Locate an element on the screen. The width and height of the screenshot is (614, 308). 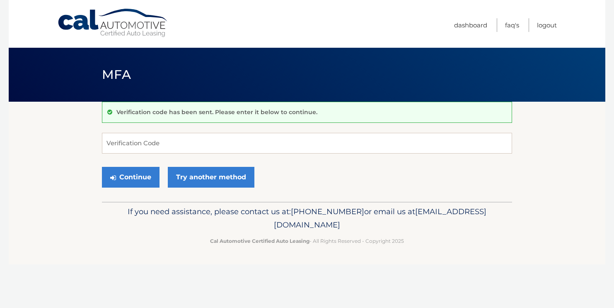
input: Verification Code is located at coordinates (307, 143).